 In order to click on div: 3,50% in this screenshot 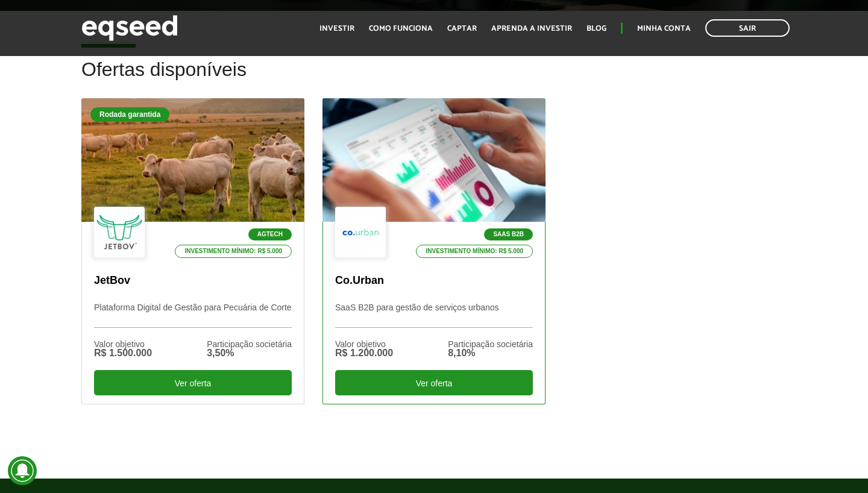, I will do `click(249, 353)`.